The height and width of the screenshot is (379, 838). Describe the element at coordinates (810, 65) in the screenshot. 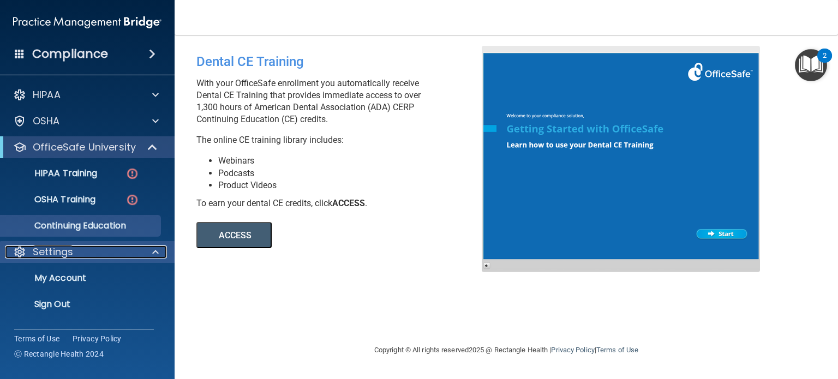

I see `button: Open Resource Center, 2 new notifications` at that location.